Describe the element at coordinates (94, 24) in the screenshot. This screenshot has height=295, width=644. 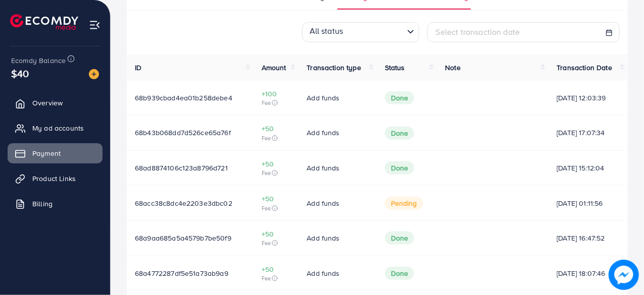
I see `img: menu` at that location.